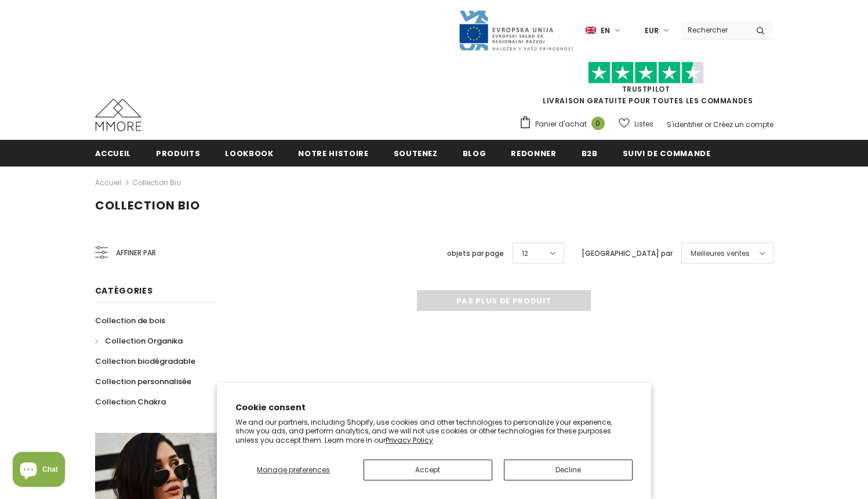 The width and height of the screenshot is (868, 499). What do you see at coordinates (589, 153) in the screenshot?
I see `a: B2B` at bounding box center [589, 153].